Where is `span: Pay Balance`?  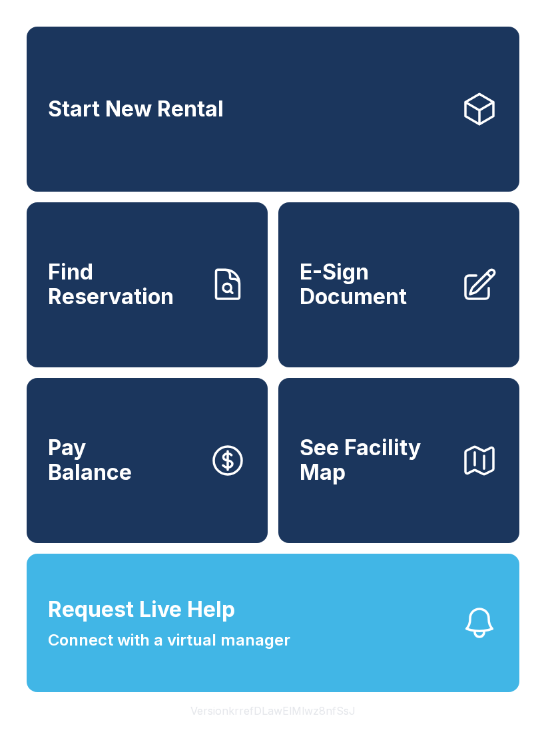
span: Pay Balance is located at coordinates (90, 460).